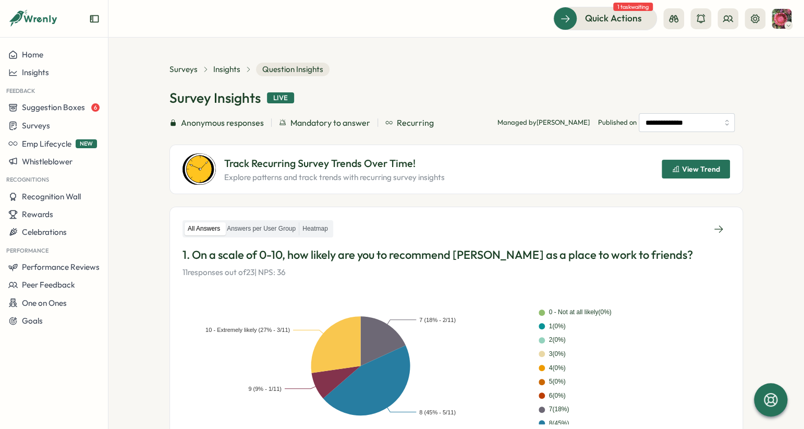  What do you see at coordinates (44, 232) in the screenshot?
I see `span: Celebrations` at bounding box center [44, 232].